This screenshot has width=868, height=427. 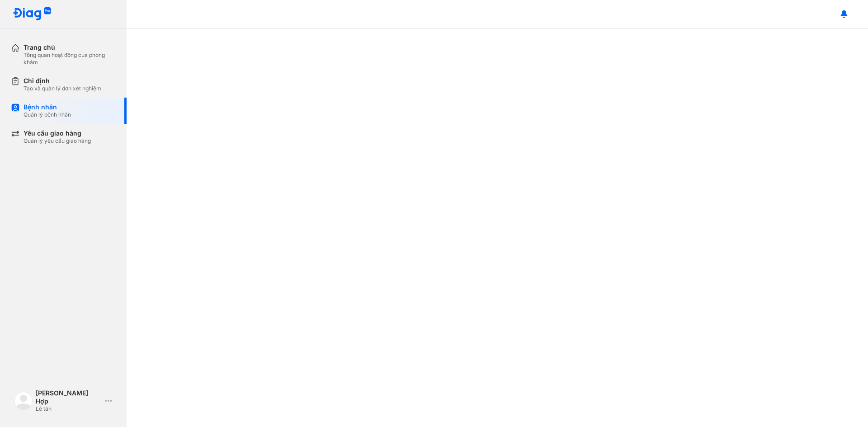 What do you see at coordinates (70, 47) in the screenshot?
I see `div: Trang chủ` at bounding box center [70, 47].